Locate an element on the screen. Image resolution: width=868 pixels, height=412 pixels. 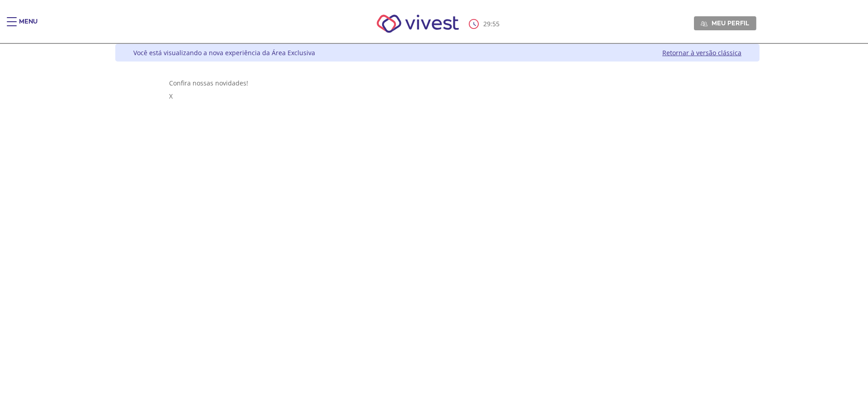
div: Confira nossas novidades! is located at coordinates (438, 83).